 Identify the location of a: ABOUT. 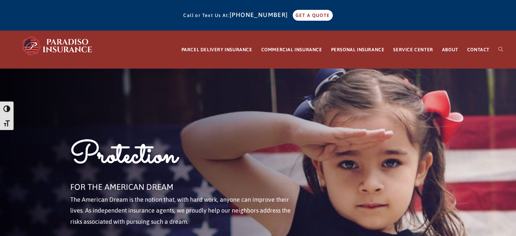
(451, 50).